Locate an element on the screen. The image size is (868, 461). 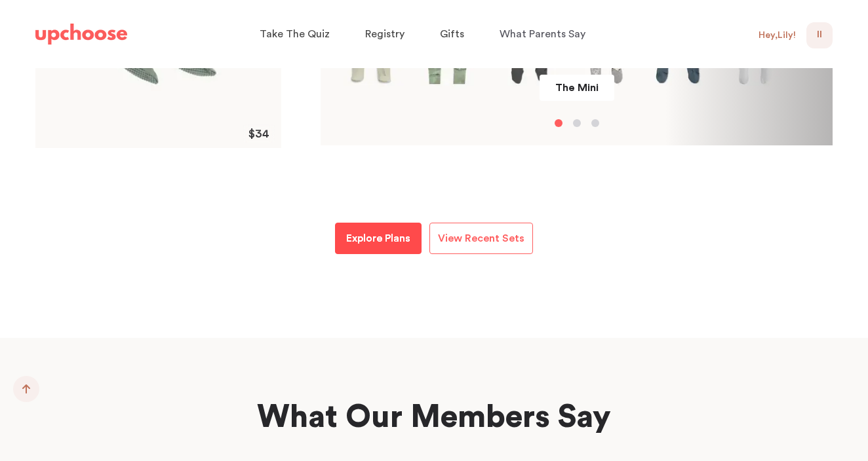
p: Explore Plans is located at coordinates (379, 238).